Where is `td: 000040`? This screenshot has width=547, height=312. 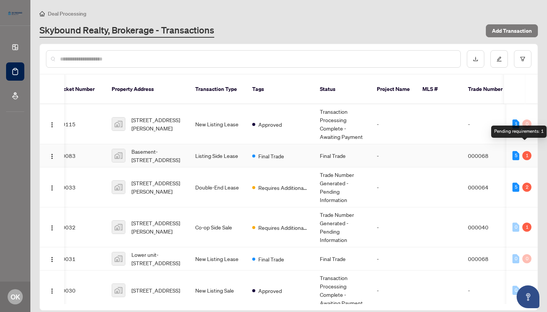
td: 000040 is located at coordinates (489, 227).